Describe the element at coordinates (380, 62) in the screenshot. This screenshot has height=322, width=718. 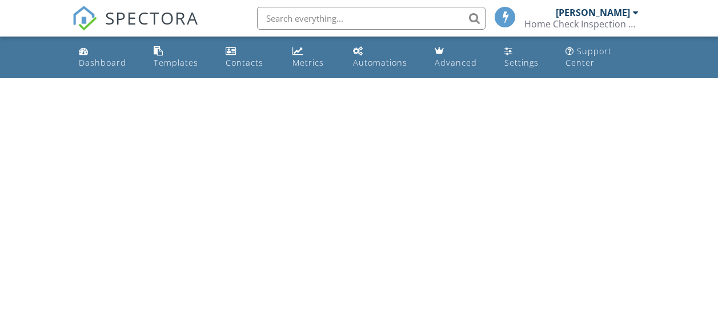
I see `div: Automations` at that location.